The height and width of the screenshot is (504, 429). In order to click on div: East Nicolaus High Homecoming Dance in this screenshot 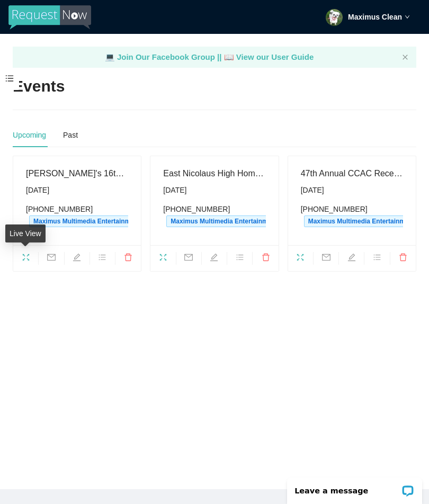, I will do `click(214, 173)`.